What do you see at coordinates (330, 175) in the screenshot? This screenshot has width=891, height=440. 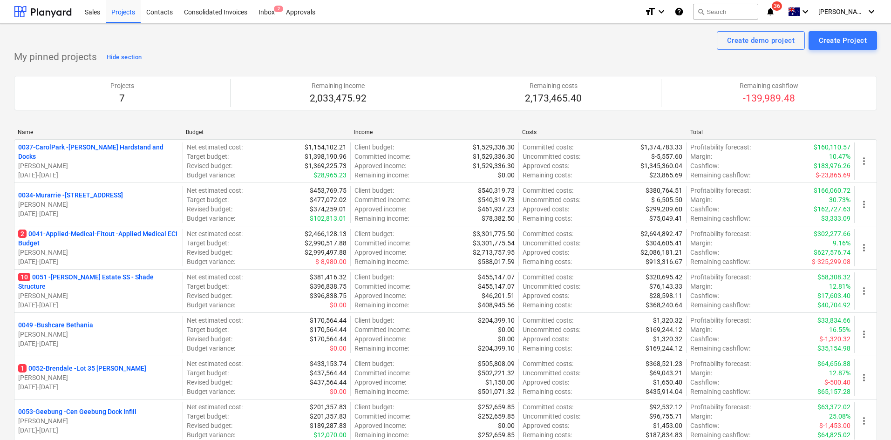 I see `p: $28,965.23` at bounding box center [330, 175].